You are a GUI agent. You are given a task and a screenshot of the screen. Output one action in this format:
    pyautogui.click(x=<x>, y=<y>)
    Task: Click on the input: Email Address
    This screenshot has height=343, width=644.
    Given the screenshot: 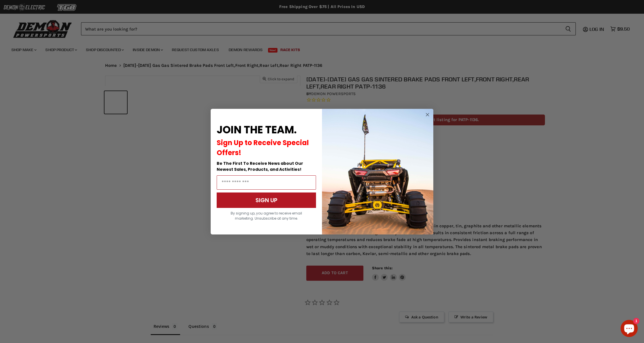 What is the action you would take?
    pyautogui.click(x=266, y=182)
    